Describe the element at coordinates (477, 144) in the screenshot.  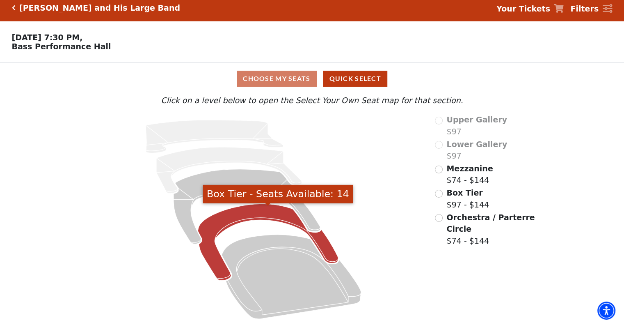
I see `span: Lower Gallery` at that location.